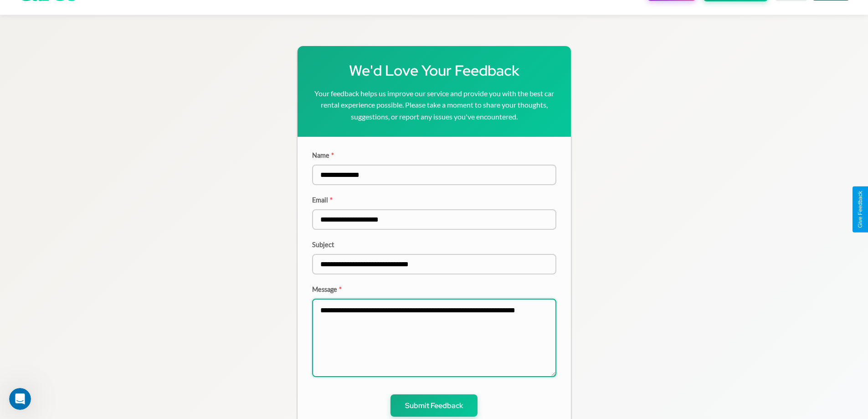 The image size is (868, 419). Describe the element at coordinates (861, 209) in the screenshot. I see `div: Give Feedback` at that location.